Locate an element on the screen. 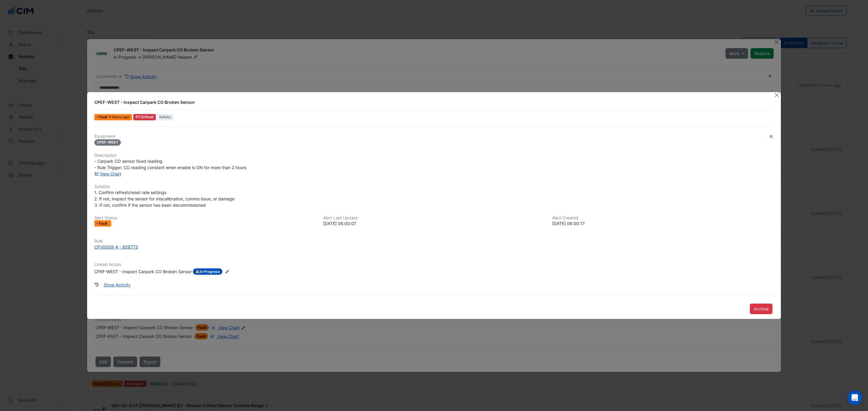 This screenshot has height=411, width=868. span: In Progress is located at coordinates (208, 272).